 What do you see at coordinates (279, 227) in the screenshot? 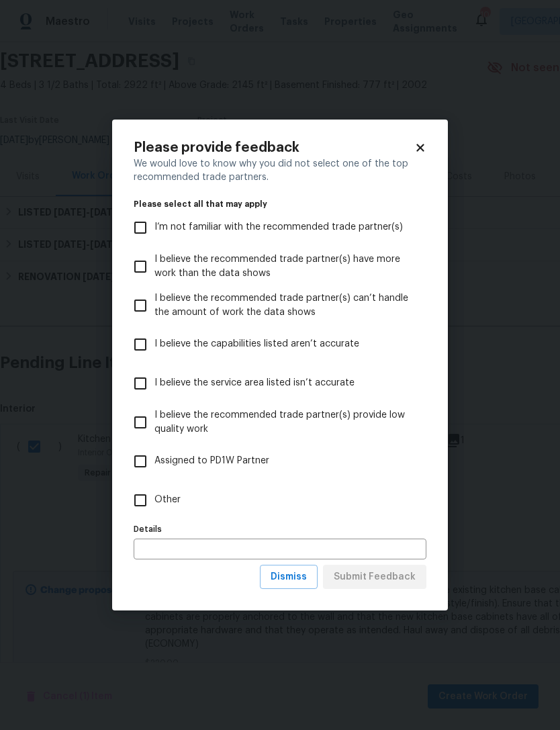
I see `span: I’m not familiar with the recommended trade partner(s)` at bounding box center [279, 227].